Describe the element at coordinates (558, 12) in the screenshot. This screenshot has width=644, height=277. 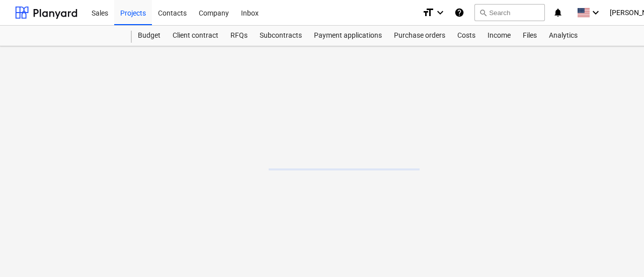
I see `i: notifications` at that location.